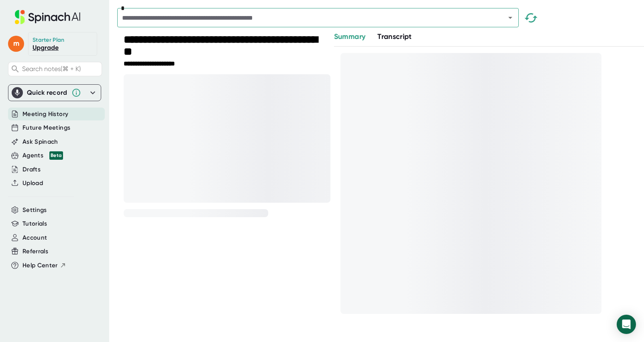 The image size is (644, 342). Describe the element at coordinates (35, 252) in the screenshot. I see `button: Referrals` at that location.